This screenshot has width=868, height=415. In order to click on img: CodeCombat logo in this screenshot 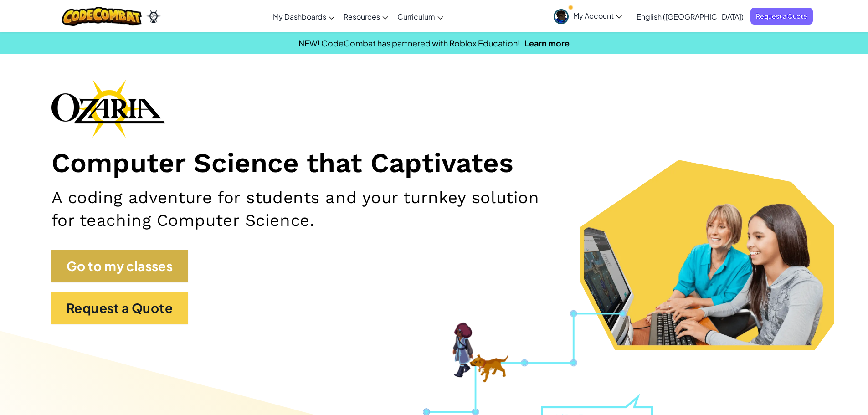, I will do `click(102, 16)`.